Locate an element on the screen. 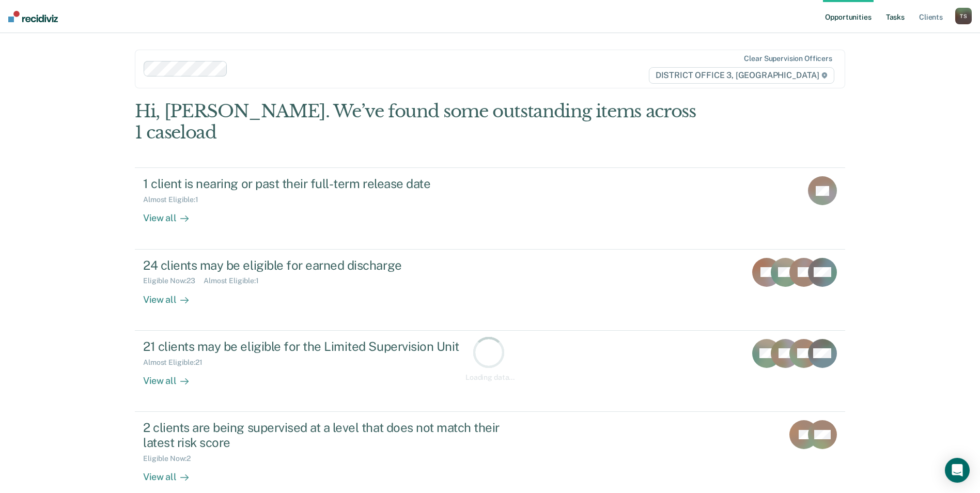  div: Eligible Now : 2 is located at coordinates (171, 458).